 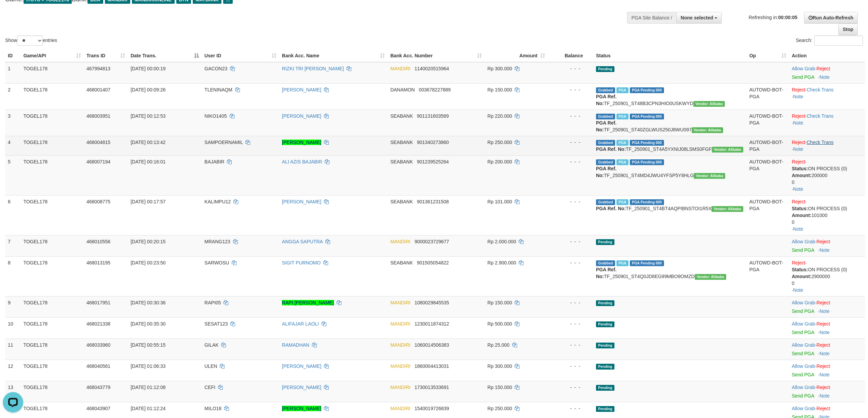 I want to click on span: Rp 250.000, so click(x=500, y=142).